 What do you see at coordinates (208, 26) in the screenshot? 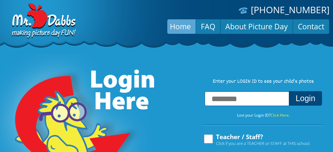
I see `a: FAQ` at bounding box center [208, 26].